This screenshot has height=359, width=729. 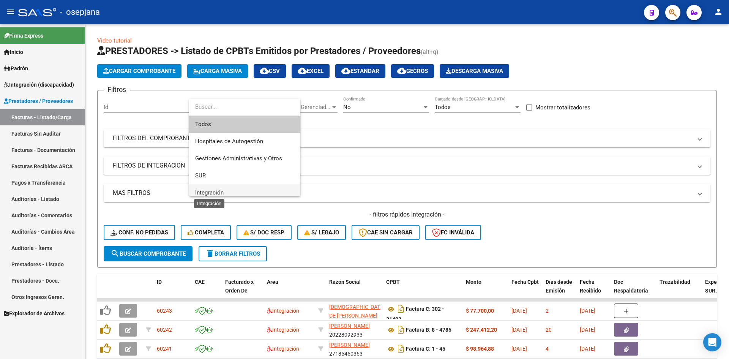 What do you see at coordinates (201, 175) in the screenshot?
I see `span: SUR` at bounding box center [201, 175].